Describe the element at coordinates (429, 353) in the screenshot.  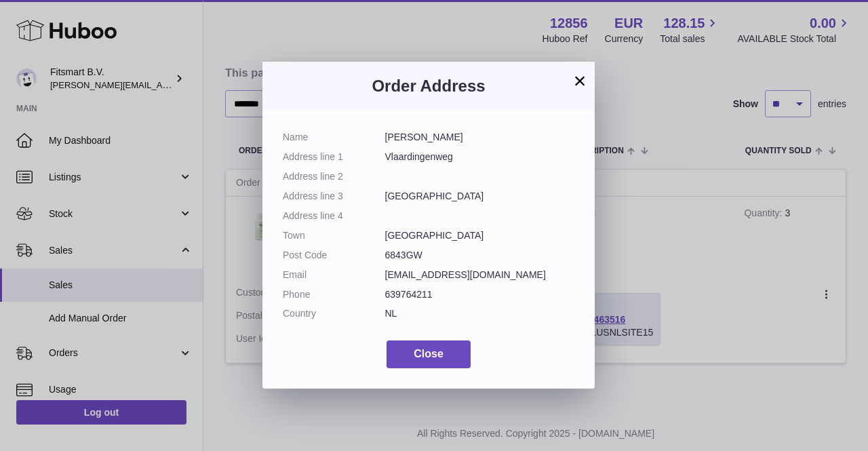
I see `span: Close` at that location.